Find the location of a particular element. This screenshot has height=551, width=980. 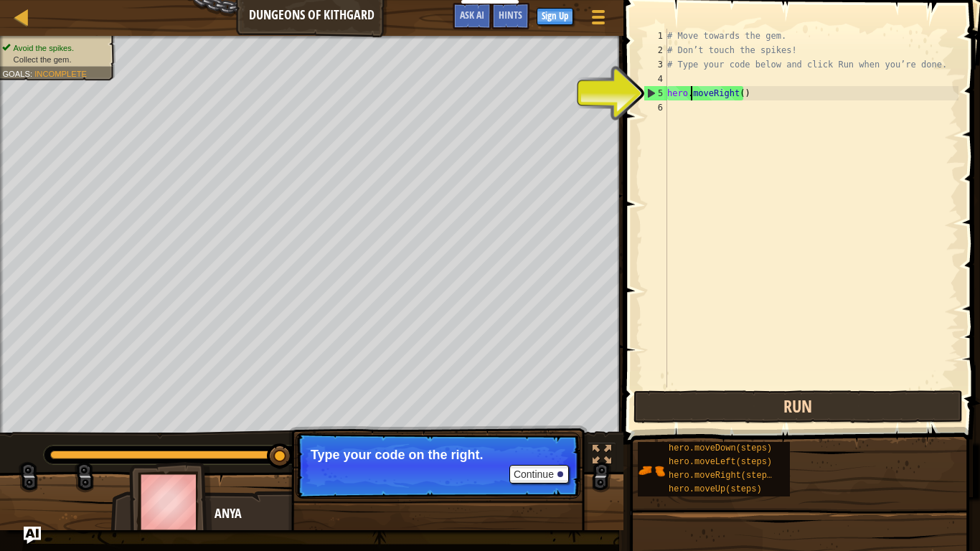

div: 3 is located at coordinates (655, 65).